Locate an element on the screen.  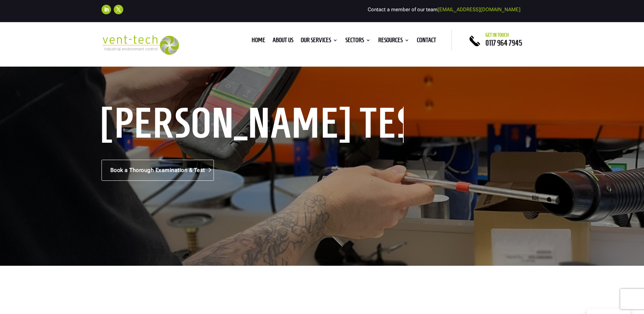
a: Our Services is located at coordinates (319, 42).